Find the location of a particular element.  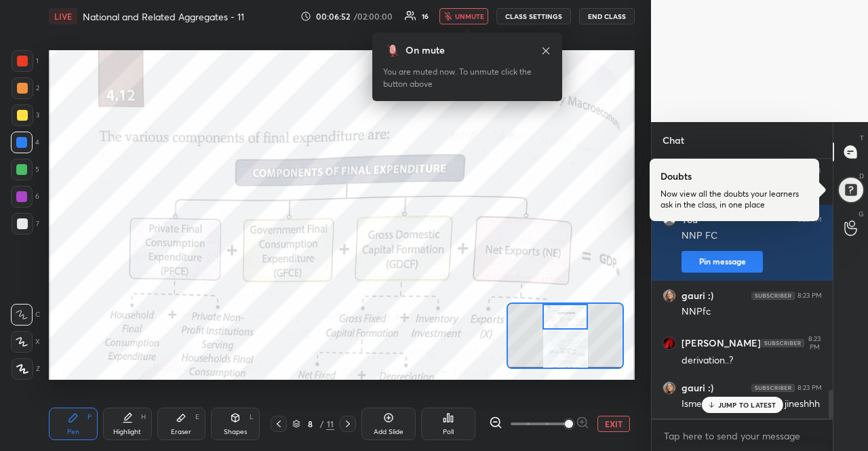

div: 11 is located at coordinates (330, 424).